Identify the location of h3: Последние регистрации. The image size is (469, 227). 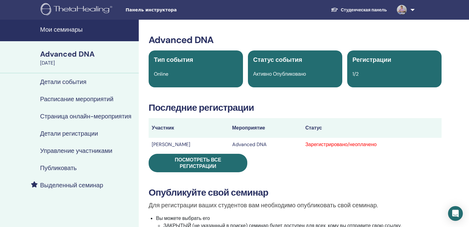
(295, 108).